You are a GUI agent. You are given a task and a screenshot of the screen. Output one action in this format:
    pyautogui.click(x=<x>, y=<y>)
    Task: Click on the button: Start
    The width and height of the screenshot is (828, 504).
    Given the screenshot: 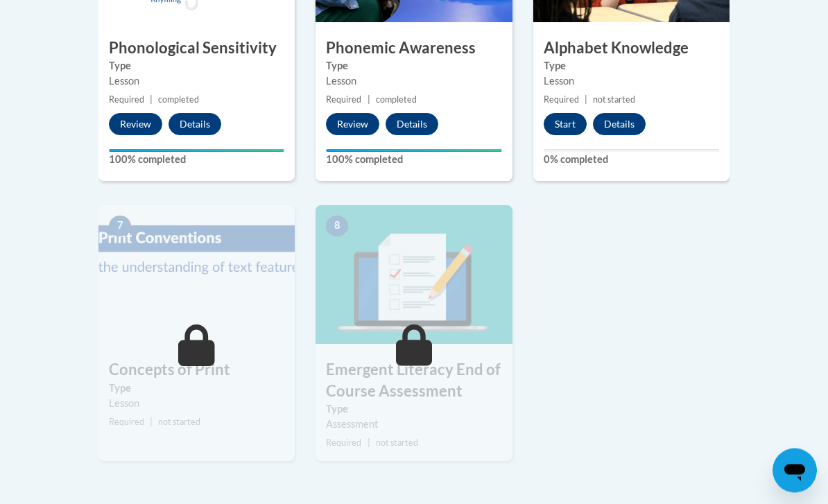 What is the action you would take?
    pyautogui.click(x=565, y=125)
    